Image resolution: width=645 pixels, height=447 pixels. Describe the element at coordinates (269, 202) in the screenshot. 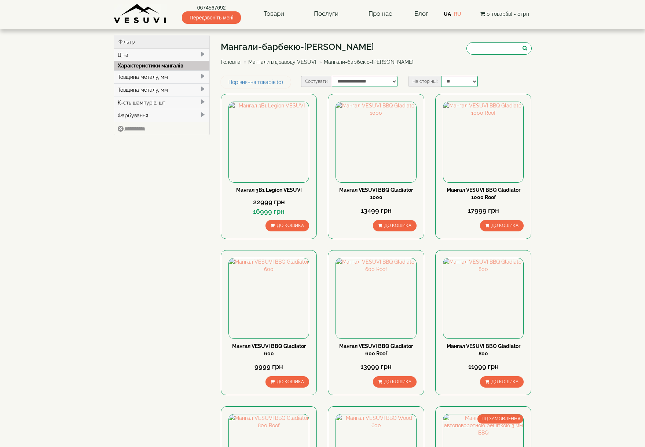

I see `div: 22999 грн` at that location.